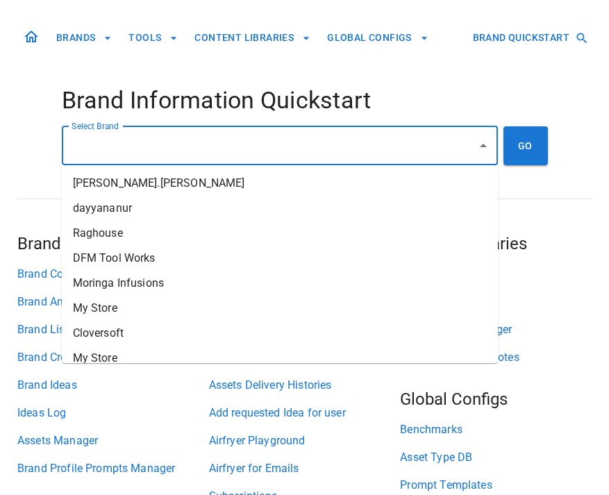  I want to click on button: BRANDS, so click(84, 37).